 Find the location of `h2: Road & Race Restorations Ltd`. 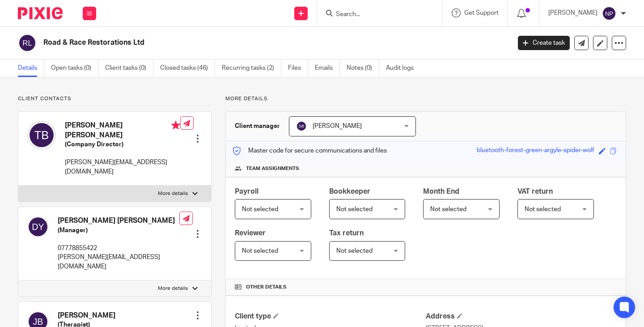

h2: Road & Race Restorations Ltd is located at coordinates (228, 42).